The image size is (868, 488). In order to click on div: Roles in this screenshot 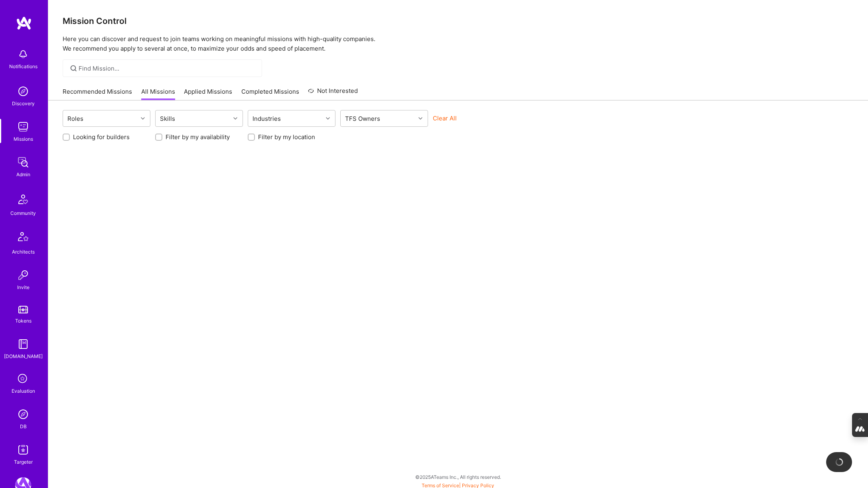, I will do `click(76, 119)`.